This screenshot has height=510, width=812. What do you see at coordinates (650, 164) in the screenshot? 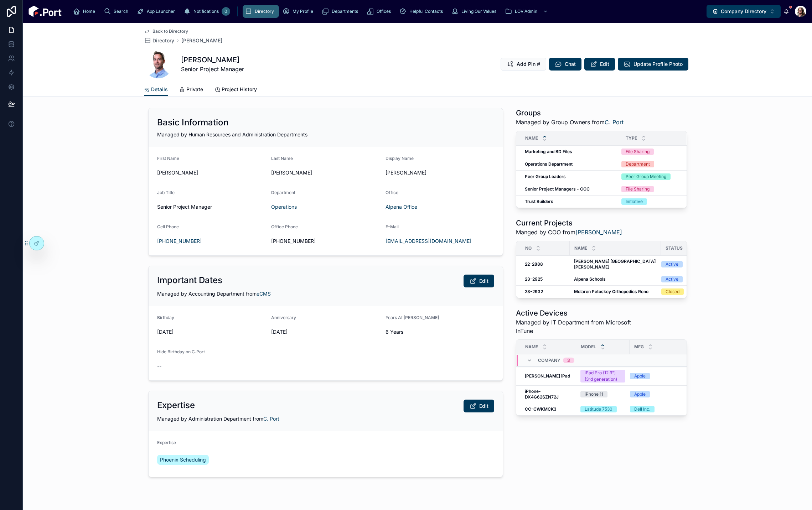
I see `a: Department` at bounding box center [650, 164].